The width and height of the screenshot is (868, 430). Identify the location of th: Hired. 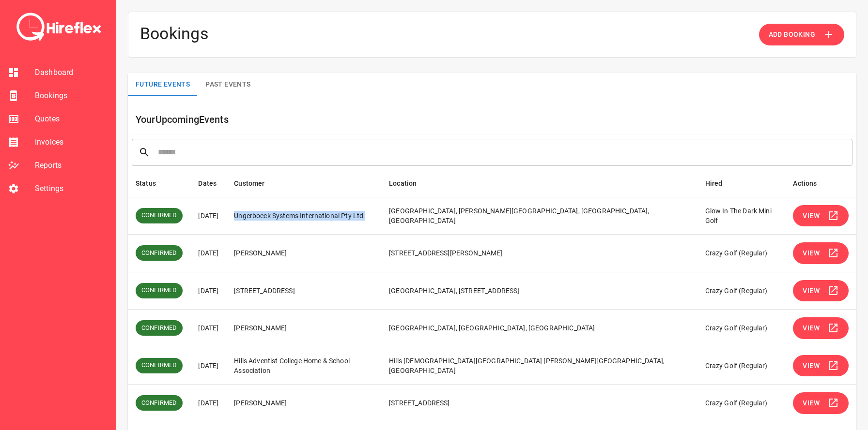
(741, 183).